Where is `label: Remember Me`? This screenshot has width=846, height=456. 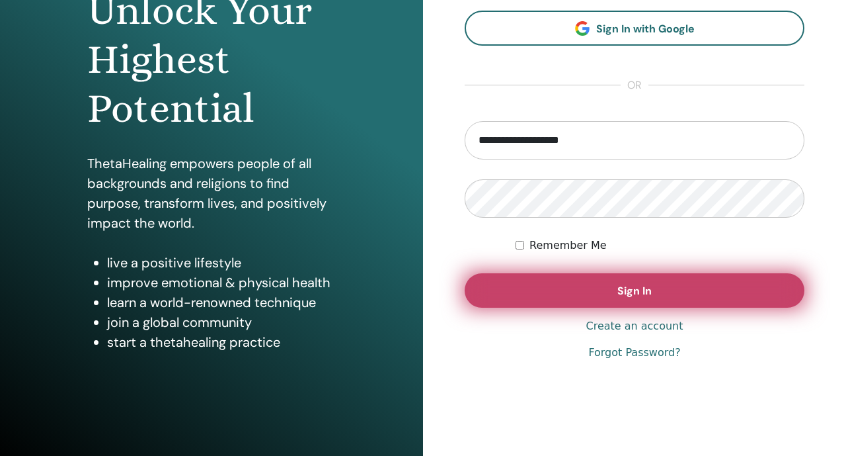 label: Remember Me is located at coordinates (568, 245).